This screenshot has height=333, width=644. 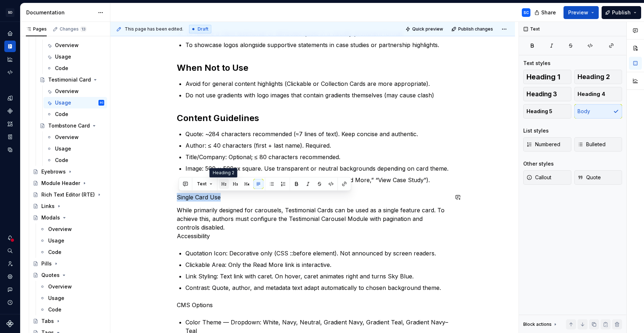 I want to click on div: Other styles, so click(x=539, y=164).